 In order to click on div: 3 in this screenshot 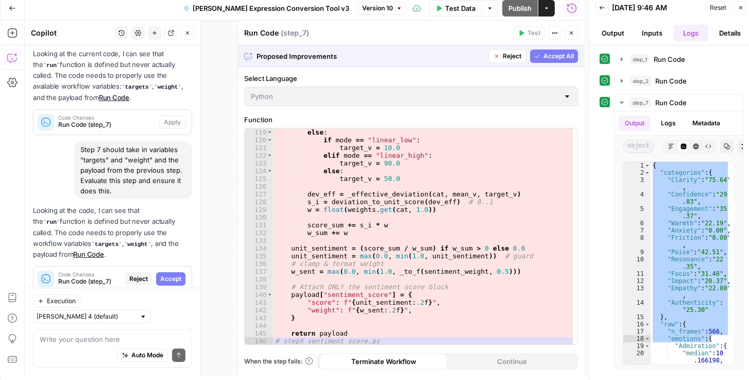, I will do `click(637, 183)`.